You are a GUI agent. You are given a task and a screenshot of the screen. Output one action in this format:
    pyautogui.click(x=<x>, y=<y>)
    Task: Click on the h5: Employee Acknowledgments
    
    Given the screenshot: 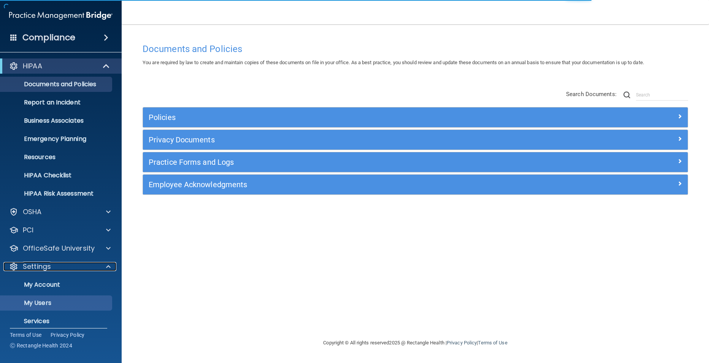 What is the action you would take?
    pyautogui.click(x=347, y=185)
    